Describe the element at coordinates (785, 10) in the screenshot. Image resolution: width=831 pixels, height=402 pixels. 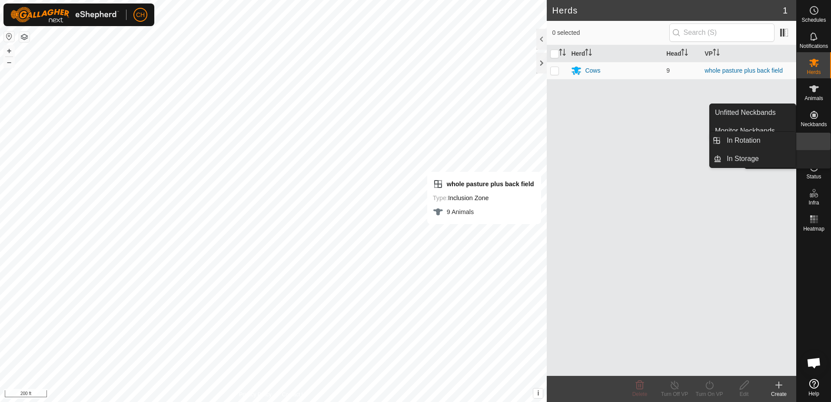
I see `span: 1` at that location.